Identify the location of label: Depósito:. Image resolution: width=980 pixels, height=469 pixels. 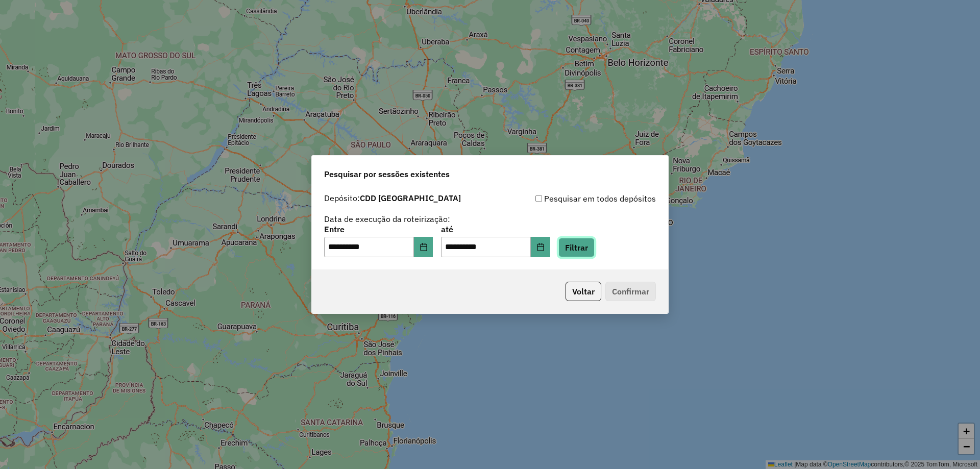
(392, 198).